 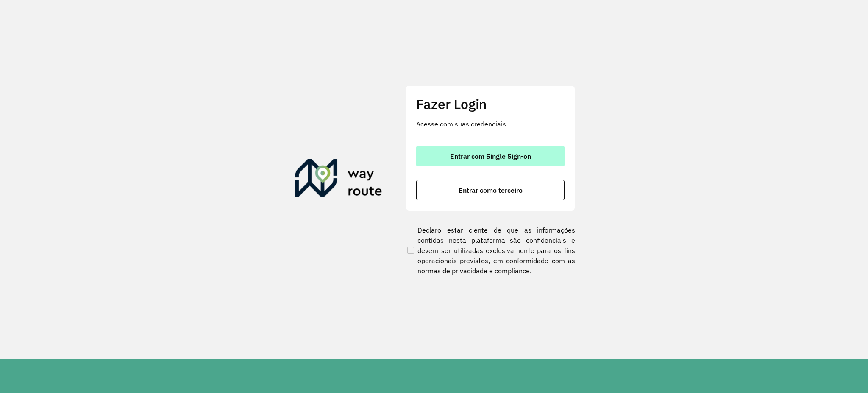 What do you see at coordinates (490, 250) in the screenshot?
I see `label: Declaro estar ciente de que as informações contidas nesta plataforma são confidenciais e devem se...` at bounding box center [490, 250].